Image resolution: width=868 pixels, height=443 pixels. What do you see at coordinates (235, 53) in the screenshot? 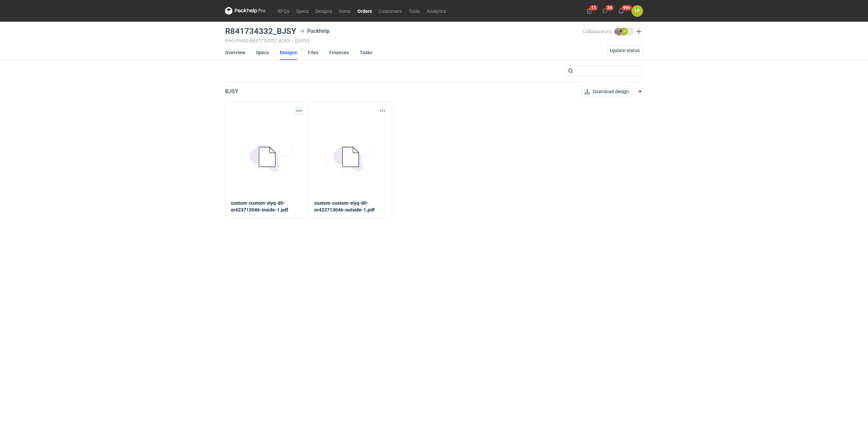
I see `a: Overview` at bounding box center [235, 53].